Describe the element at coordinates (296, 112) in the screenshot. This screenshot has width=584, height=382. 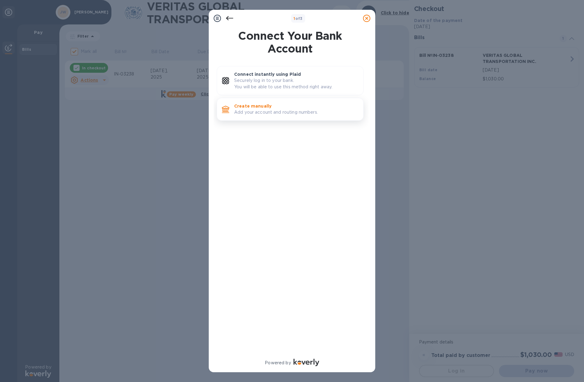
I see `p: Add your account and routing numbers.` at that location.